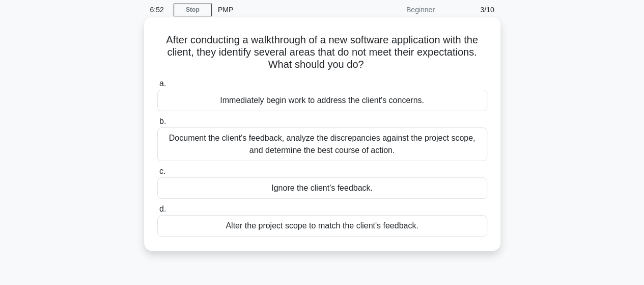 This screenshot has width=644, height=285. I want to click on span: d., so click(162, 208).